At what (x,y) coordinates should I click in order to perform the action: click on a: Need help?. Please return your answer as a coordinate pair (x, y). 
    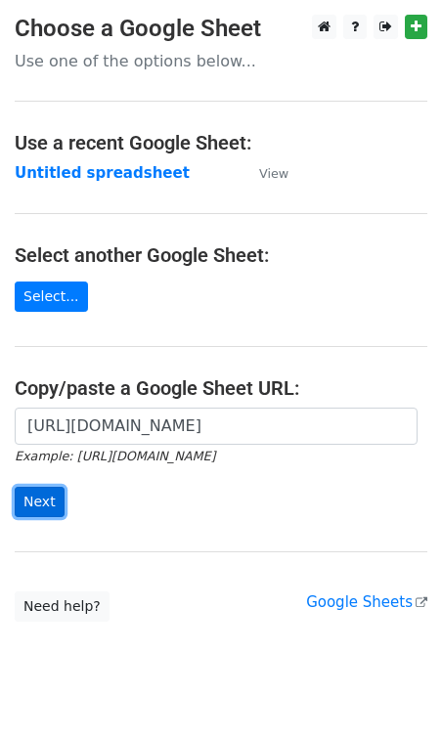
    Looking at the image, I should click on (62, 606).